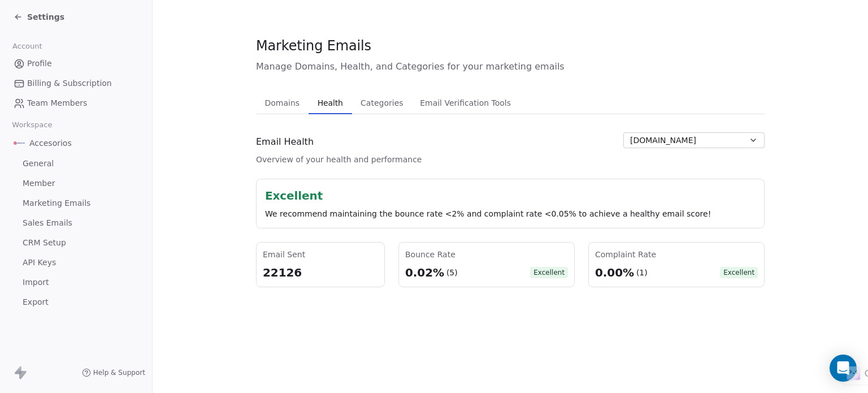  What do you see at coordinates (425, 272) in the screenshot?
I see `div: 0.02%` at bounding box center [425, 272].